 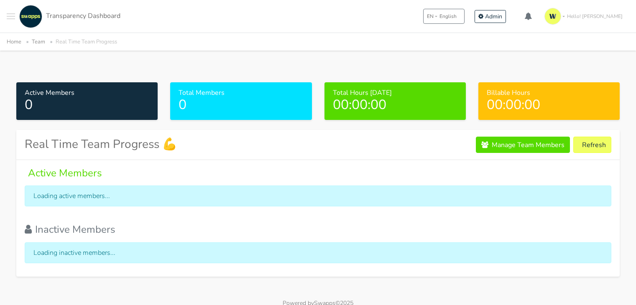 I want to click on div: Loading active members..., so click(x=318, y=196).